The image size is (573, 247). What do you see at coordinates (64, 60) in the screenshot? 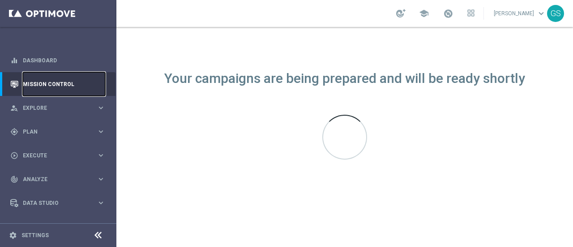
I see `a: Dashboard` at bounding box center [64, 60].